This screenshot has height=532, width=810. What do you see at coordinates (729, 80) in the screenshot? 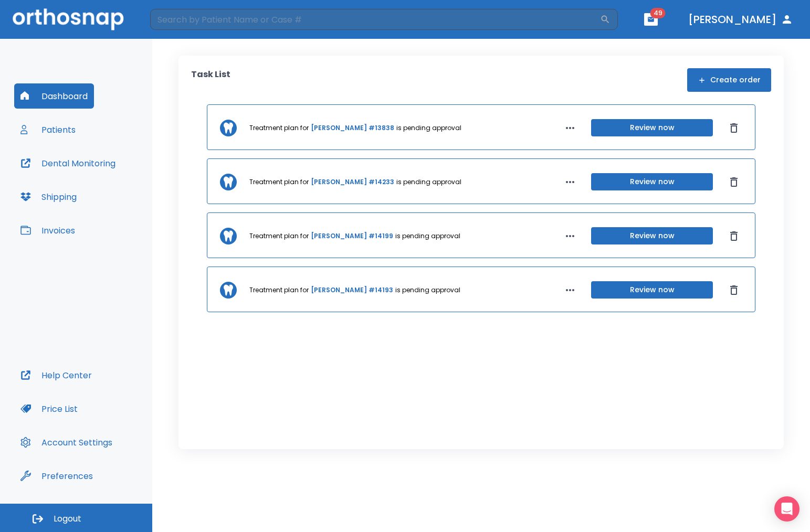
I see `button: Create order` at bounding box center [729, 80].